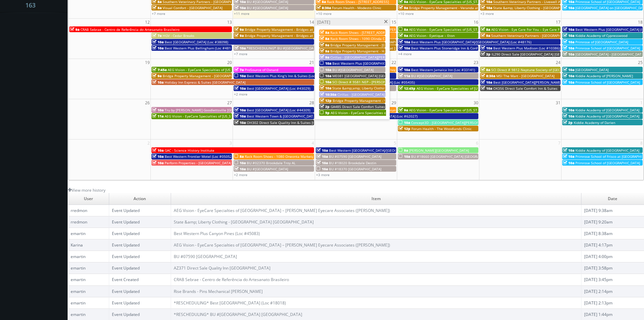  Describe the element at coordinates (559, 143) in the screenshot. I see `span: 7` at that location.